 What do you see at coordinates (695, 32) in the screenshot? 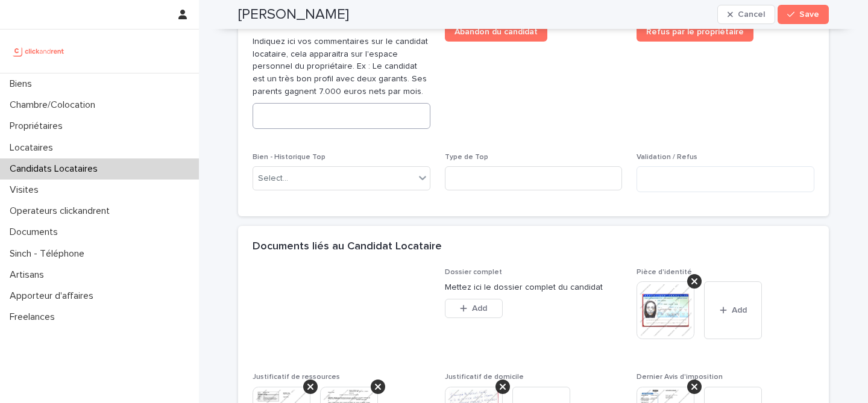
I see `a: Refus par le propriétaire` at bounding box center [695, 32].